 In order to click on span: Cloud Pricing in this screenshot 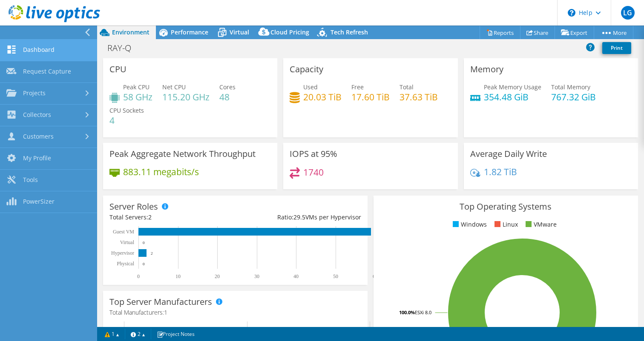, I will do `click(290, 32)`.